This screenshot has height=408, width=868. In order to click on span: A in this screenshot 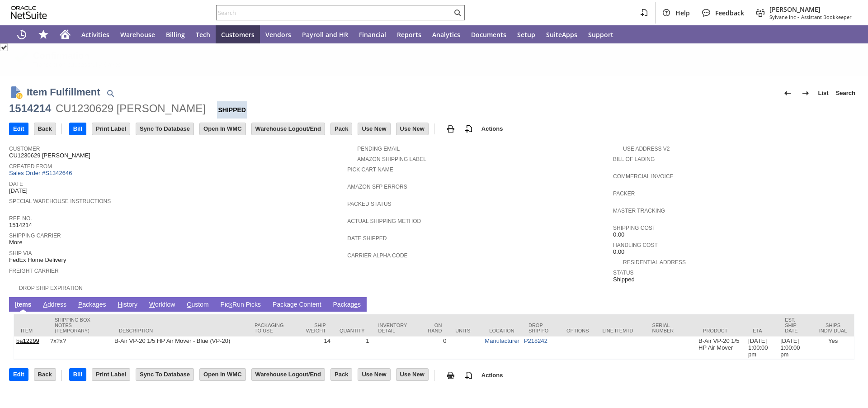, I will do `click(45, 304)`.